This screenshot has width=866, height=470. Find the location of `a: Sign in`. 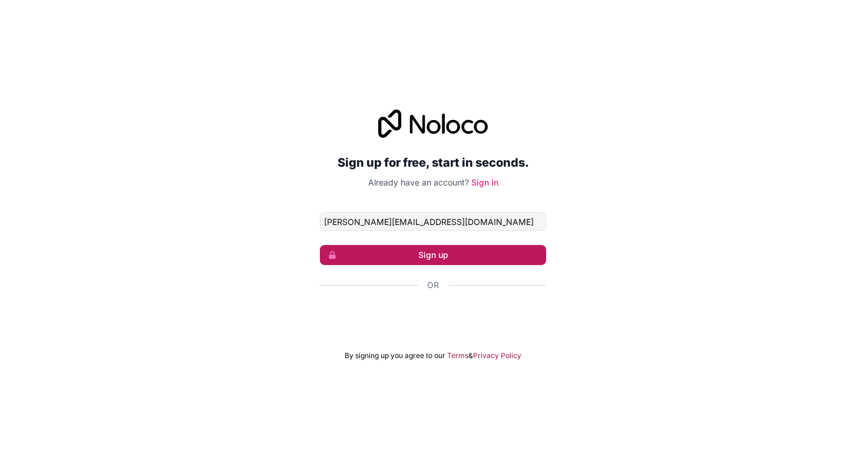

a: Sign in is located at coordinates (485, 182).